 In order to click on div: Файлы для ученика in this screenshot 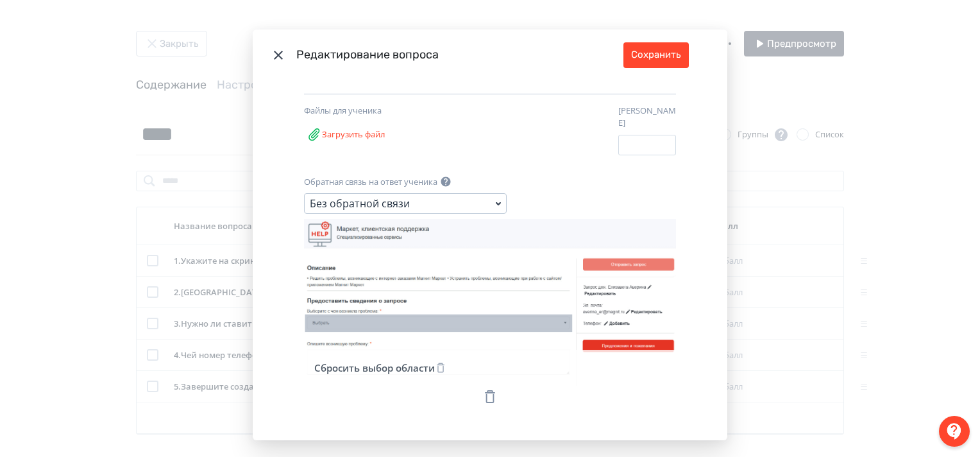, I will do `click(371, 111)`.